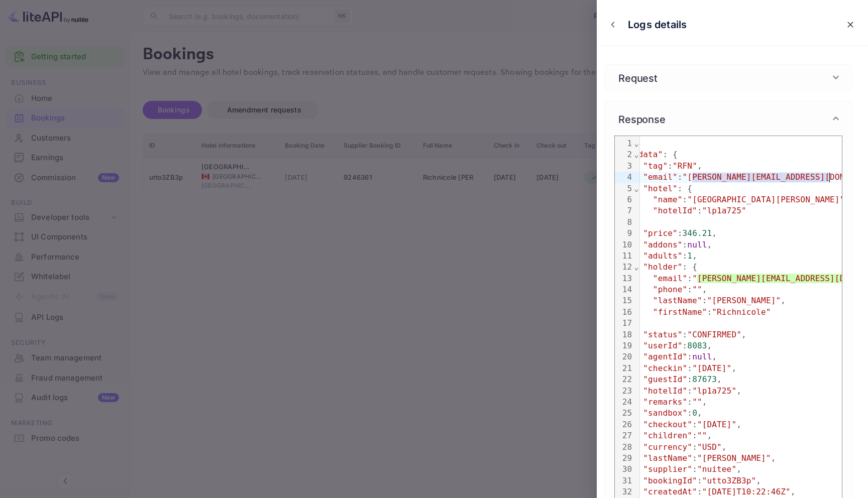 Image resolution: width=868 pixels, height=498 pixels. What do you see at coordinates (624, 470) in the screenshot?
I see `div: 30` at bounding box center [624, 470].